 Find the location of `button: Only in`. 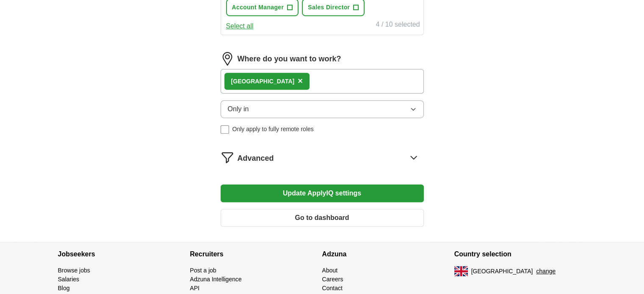

button: Only in is located at coordinates (322, 109).